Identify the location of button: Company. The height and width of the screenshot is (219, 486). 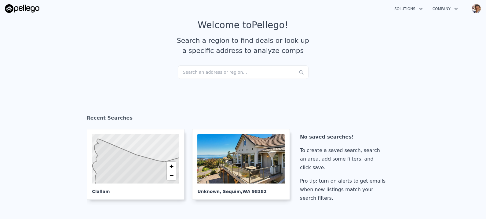
(445, 9).